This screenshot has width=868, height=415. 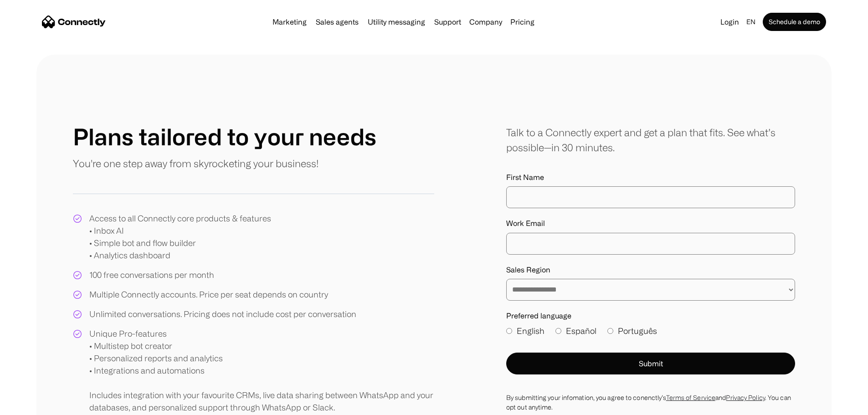 What do you see at coordinates (651, 223) in the screenshot?
I see `label: Work Email` at bounding box center [651, 223].